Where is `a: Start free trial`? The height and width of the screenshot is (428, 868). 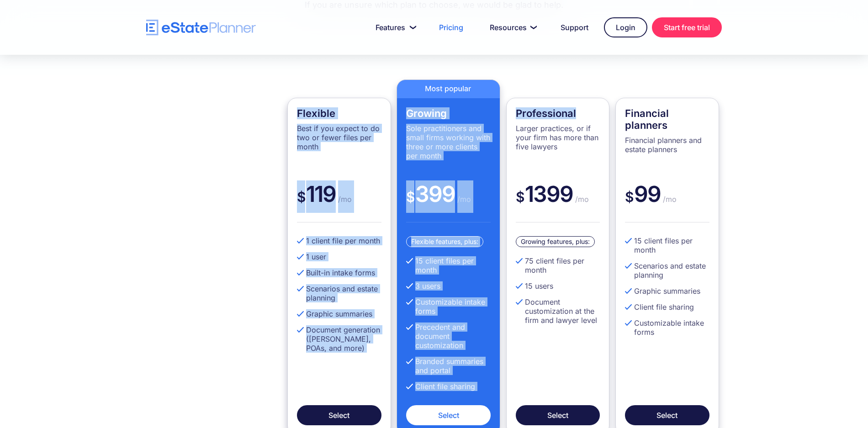 a: Start free trial is located at coordinates (687, 27).